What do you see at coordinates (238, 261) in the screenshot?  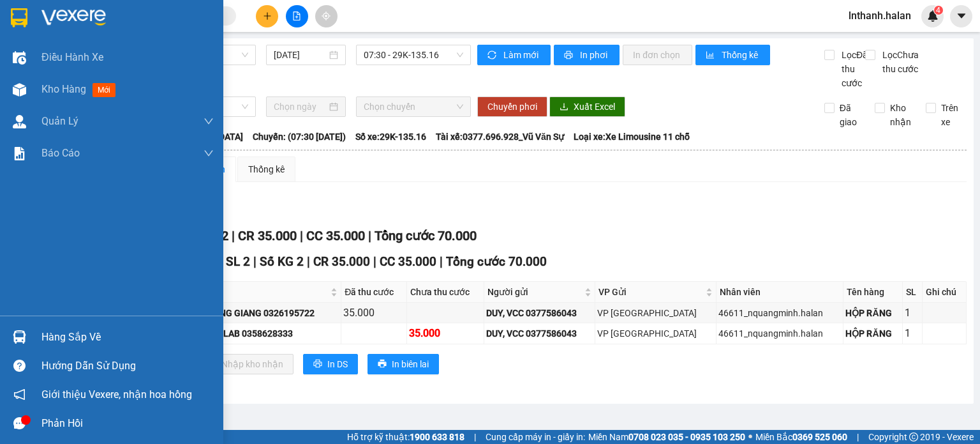 I see `span: SL 2` at bounding box center [238, 261].